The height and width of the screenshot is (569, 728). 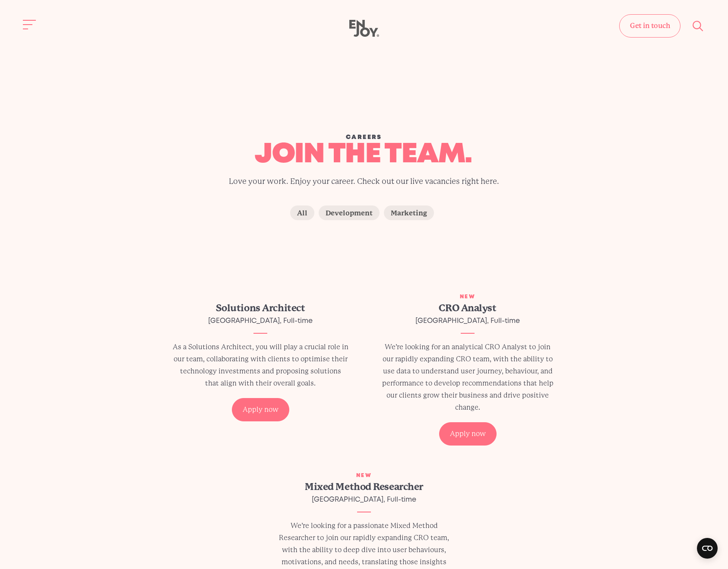 What do you see at coordinates (409, 213) in the screenshot?
I see `label: Marketing` at bounding box center [409, 213].